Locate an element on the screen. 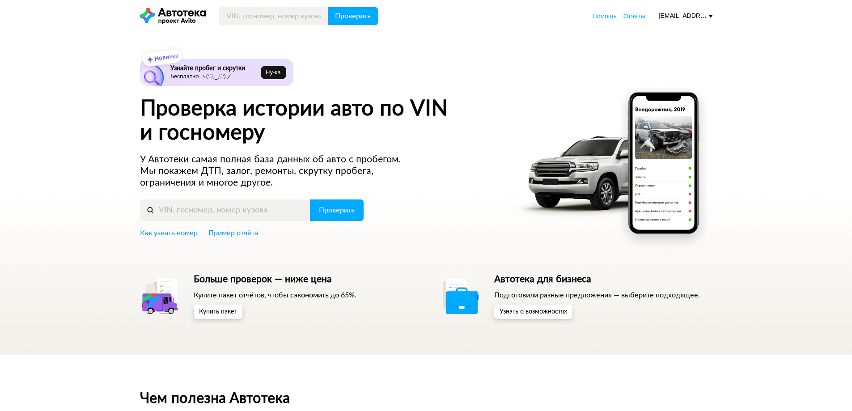  button: Купить пакет is located at coordinates (218, 312).